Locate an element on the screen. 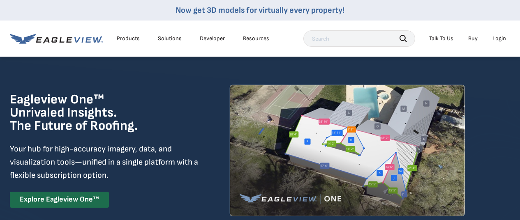 The width and height of the screenshot is (520, 220). div: Products is located at coordinates (128, 39).